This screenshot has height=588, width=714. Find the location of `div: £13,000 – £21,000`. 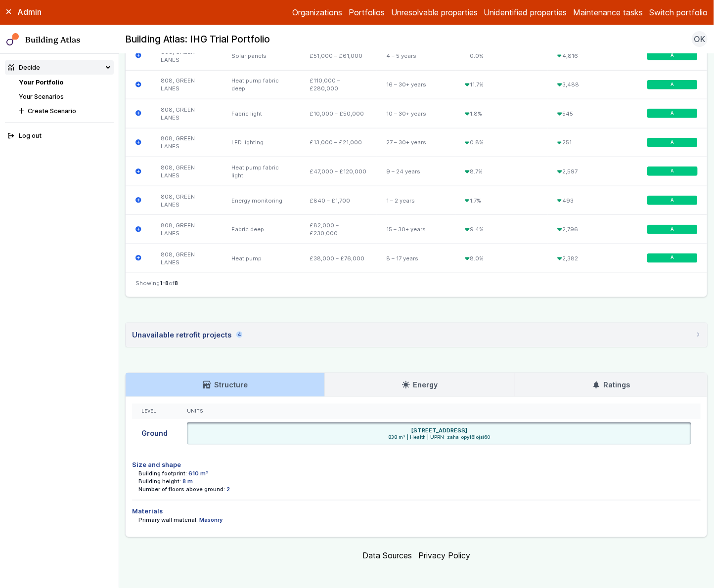

div: £13,000 – £21,000 is located at coordinates (338, 142).